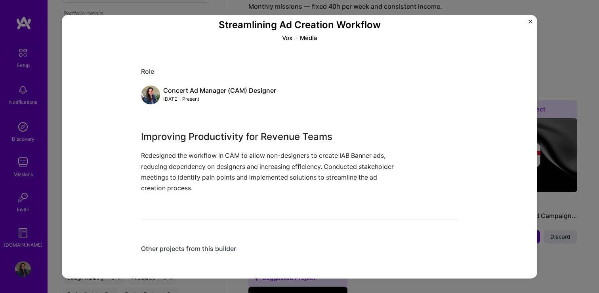 The height and width of the screenshot is (293, 599). Describe the element at coordinates (300, 25) in the screenshot. I see `h3: Streamlining Ad Creation Workflow` at that location.